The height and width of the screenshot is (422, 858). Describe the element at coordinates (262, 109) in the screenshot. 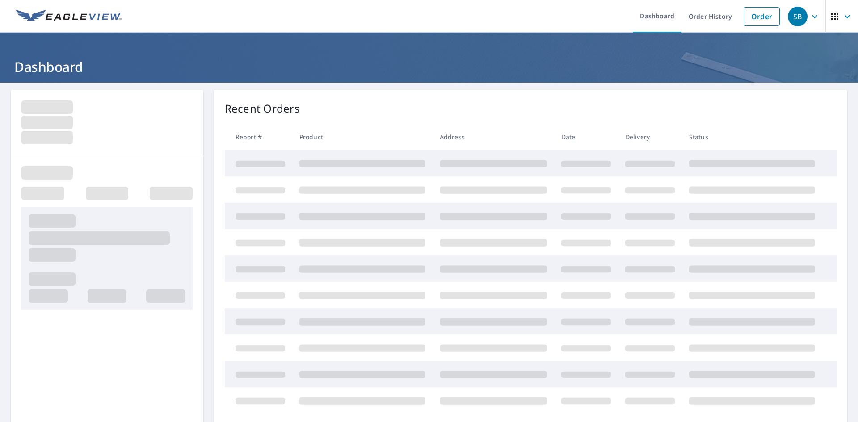

I see `p: Recent Orders` at that location.